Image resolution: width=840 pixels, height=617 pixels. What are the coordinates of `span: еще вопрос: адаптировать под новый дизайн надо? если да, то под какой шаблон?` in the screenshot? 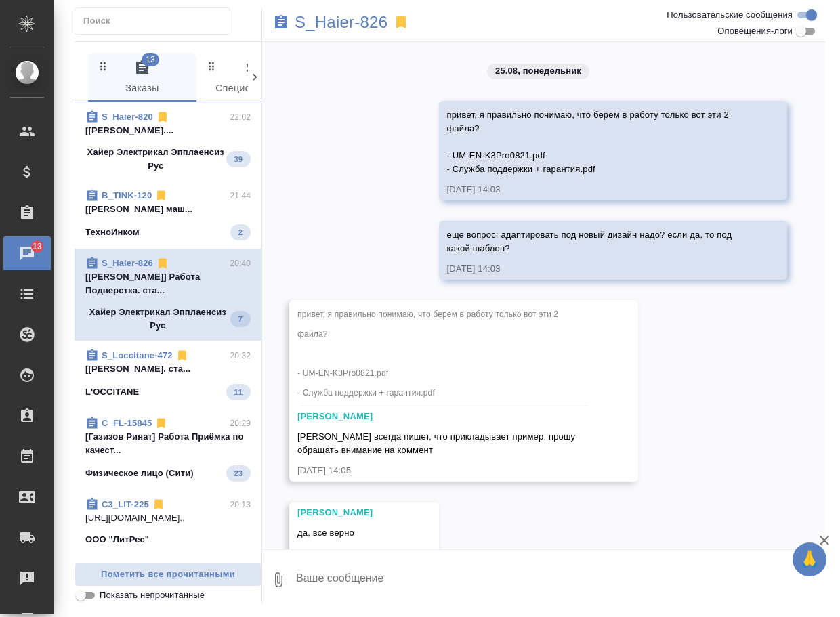 It's located at (590, 241).